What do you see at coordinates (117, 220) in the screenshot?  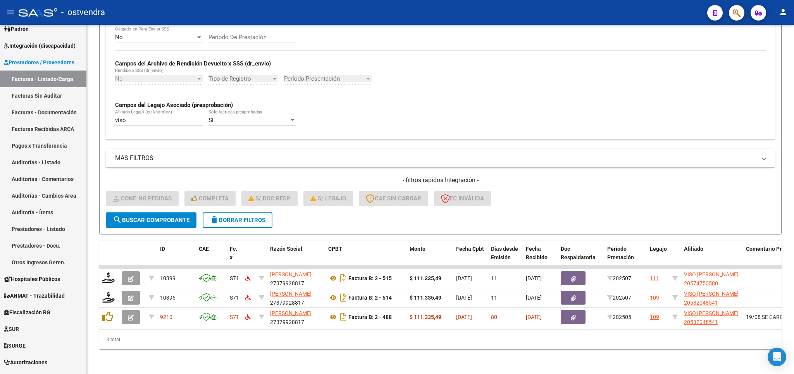 I see `mat-icon: search` at bounding box center [117, 220].